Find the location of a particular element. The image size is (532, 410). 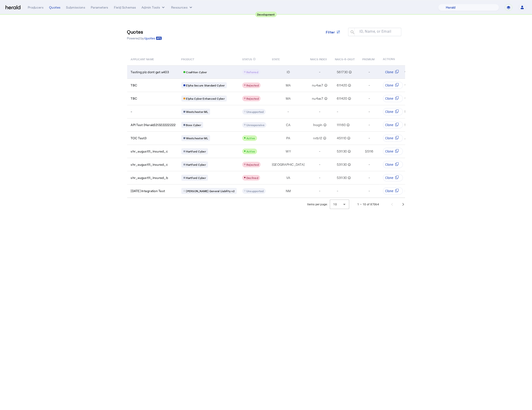

div: 1 – 10 of 87064 is located at coordinates (368, 205).